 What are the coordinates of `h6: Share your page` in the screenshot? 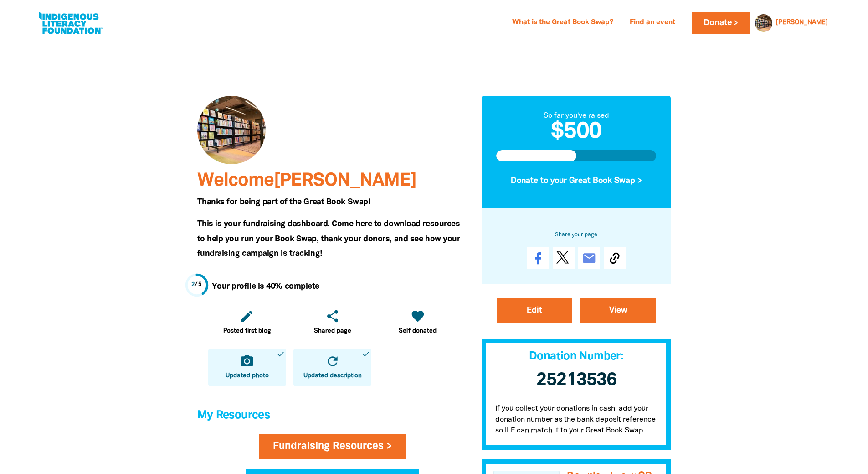 It's located at (576, 235).